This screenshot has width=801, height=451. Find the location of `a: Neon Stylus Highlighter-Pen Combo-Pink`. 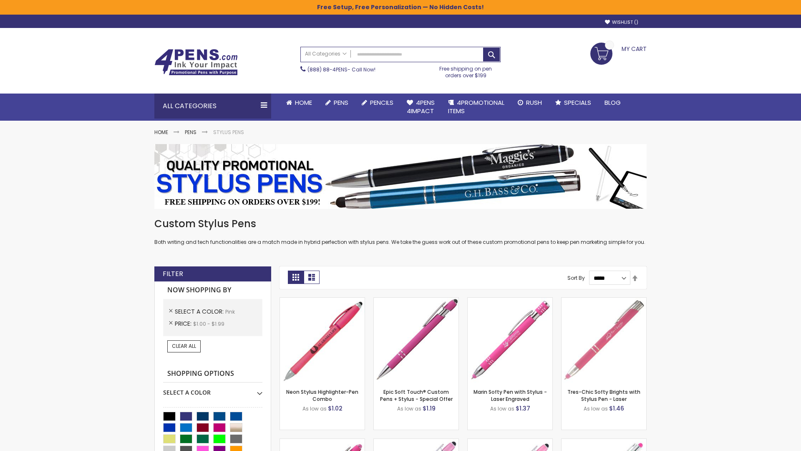

a: Neon Stylus Highlighter-Pen Combo-Pink is located at coordinates (322, 301).